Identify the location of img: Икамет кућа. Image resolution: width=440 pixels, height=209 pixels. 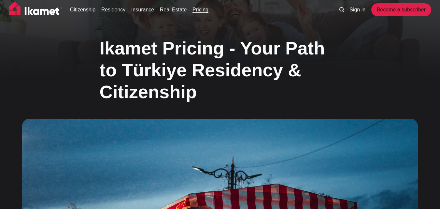
(35, 10).